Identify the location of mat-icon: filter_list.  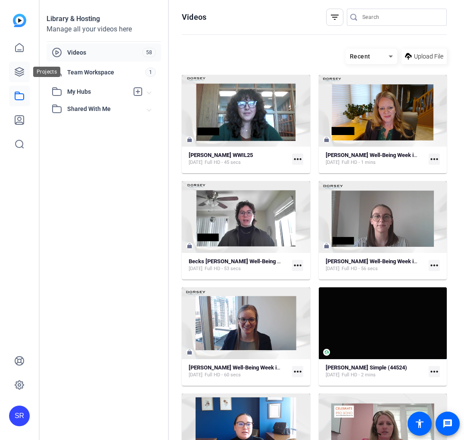
(334, 17).